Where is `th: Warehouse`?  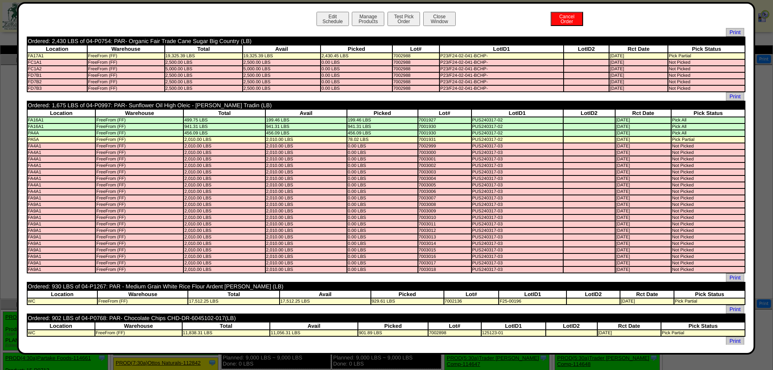
th: Warehouse is located at coordinates (126, 49).